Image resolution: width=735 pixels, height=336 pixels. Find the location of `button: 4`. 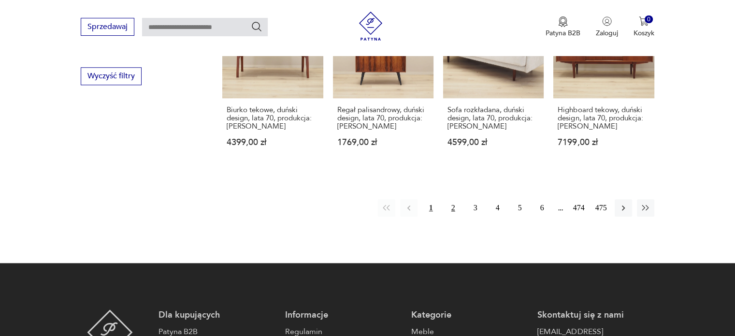

button: 4 is located at coordinates (498, 208).